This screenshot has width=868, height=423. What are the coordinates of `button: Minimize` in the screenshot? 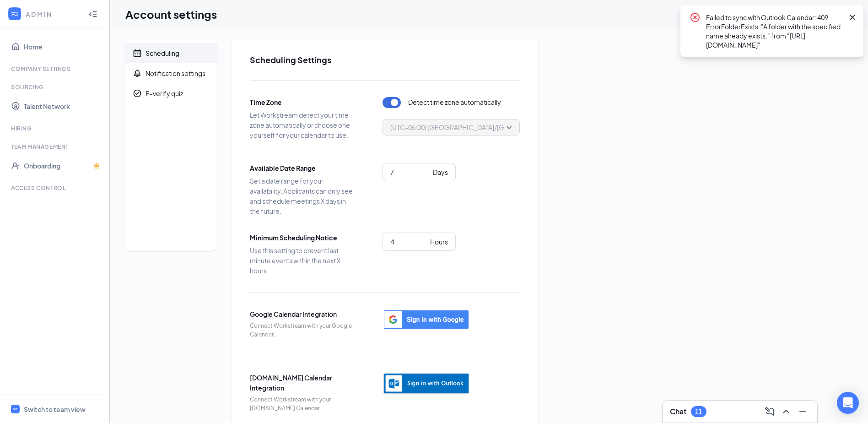 It's located at (803, 411).